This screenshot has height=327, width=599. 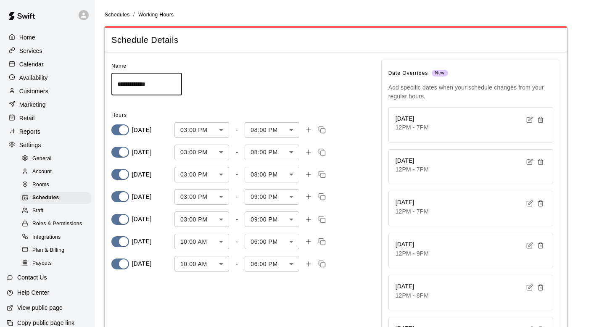 I want to click on p: Settings, so click(x=30, y=145).